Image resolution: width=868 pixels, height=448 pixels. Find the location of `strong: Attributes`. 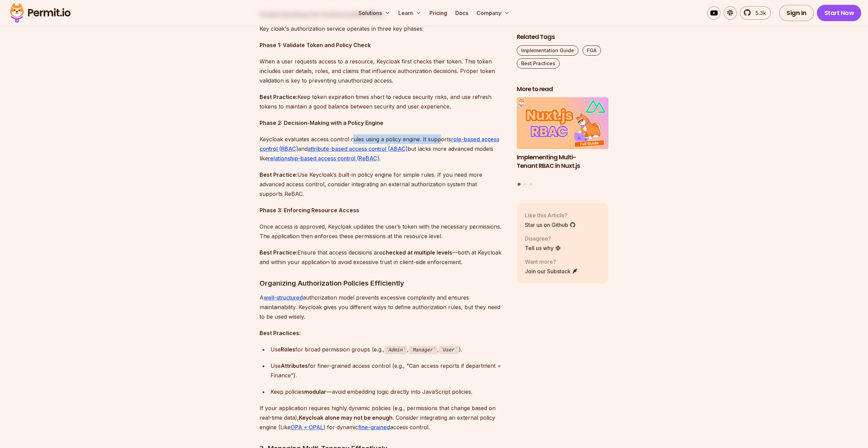

strong: Attributes is located at coordinates (294, 366).